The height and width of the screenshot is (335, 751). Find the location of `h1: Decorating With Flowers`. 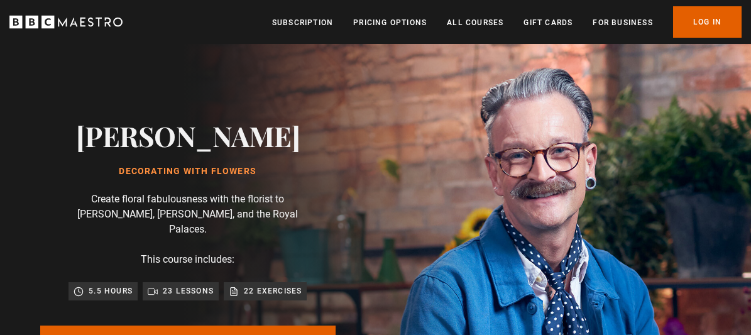

h1: Decorating With Flowers is located at coordinates (188, 172).